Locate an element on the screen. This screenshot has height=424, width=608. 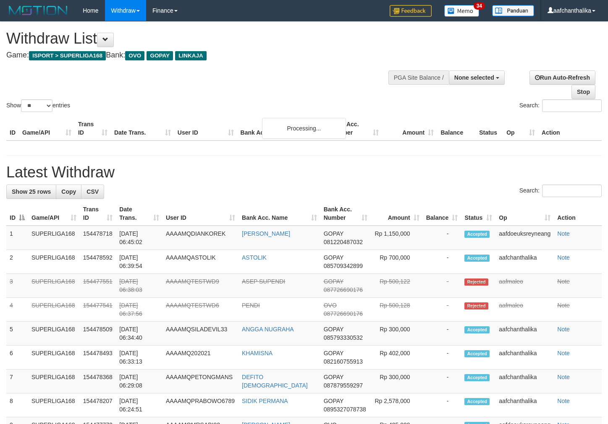
th: Game/API: activate to sort column ascending is located at coordinates (54, 214).